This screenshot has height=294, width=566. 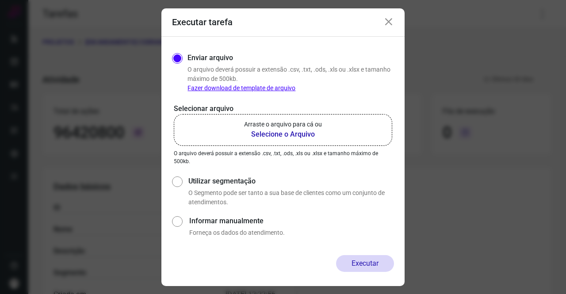 I want to click on a: Fazer download de template de arquivo, so click(x=242, y=88).